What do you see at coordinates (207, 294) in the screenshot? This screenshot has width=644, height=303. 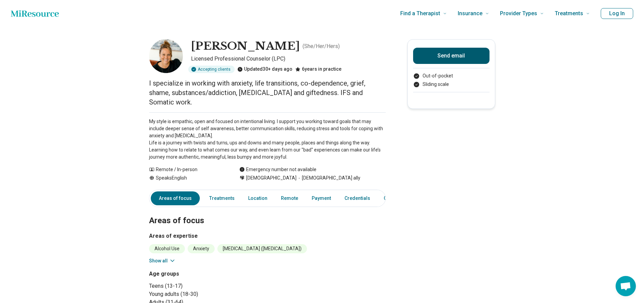 I see `li: Young adults (18-30)` at bounding box center [207, 294].